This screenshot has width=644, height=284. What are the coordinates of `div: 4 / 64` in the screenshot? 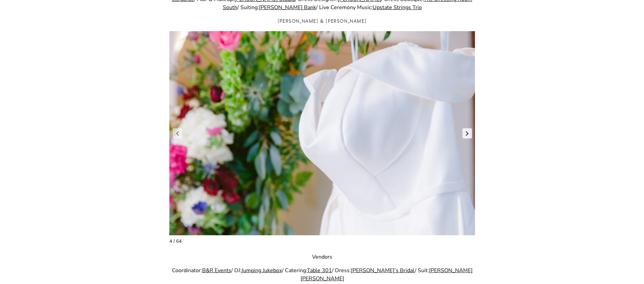 It's located at (322, 241).